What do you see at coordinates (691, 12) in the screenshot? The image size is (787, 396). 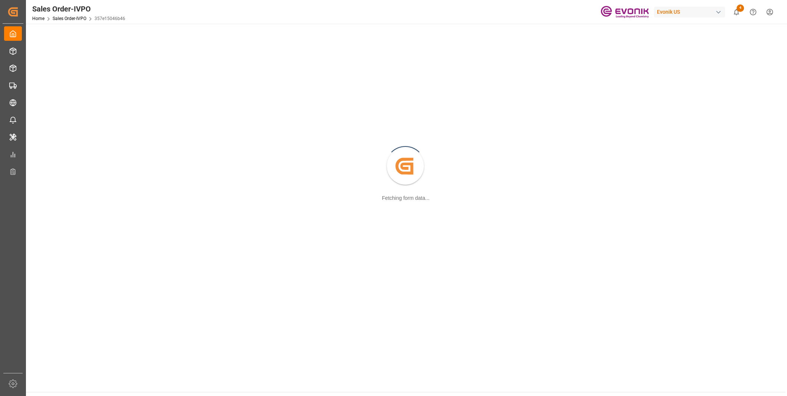 I see `button: Evonik US` at bounding box center [691, 12].